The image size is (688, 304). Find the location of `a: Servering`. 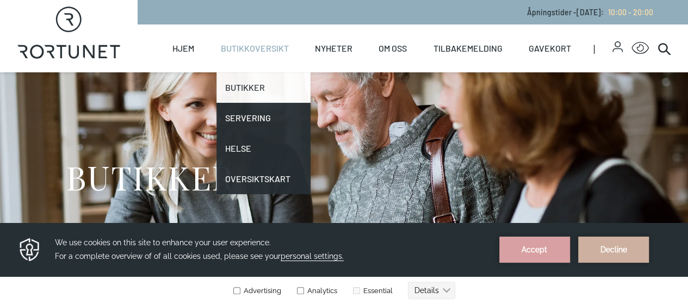

a: Servering is located at coordinates (263, 118).